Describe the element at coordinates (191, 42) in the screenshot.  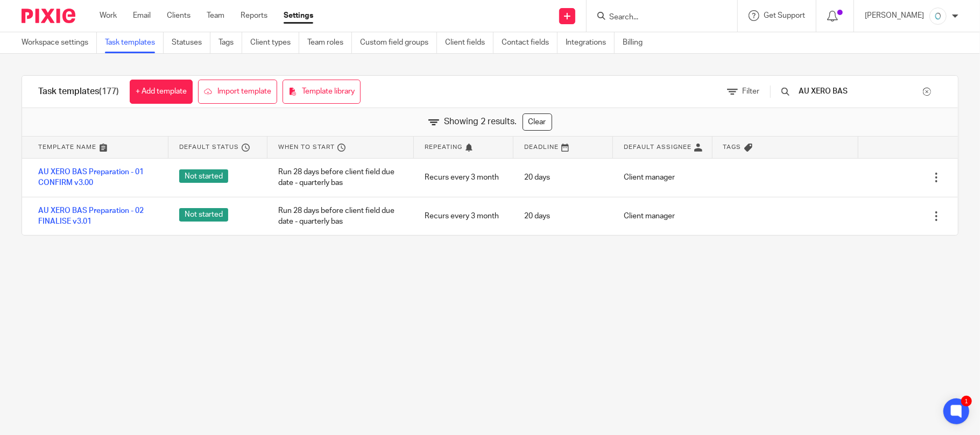
I see `a: Statuses` at that location.